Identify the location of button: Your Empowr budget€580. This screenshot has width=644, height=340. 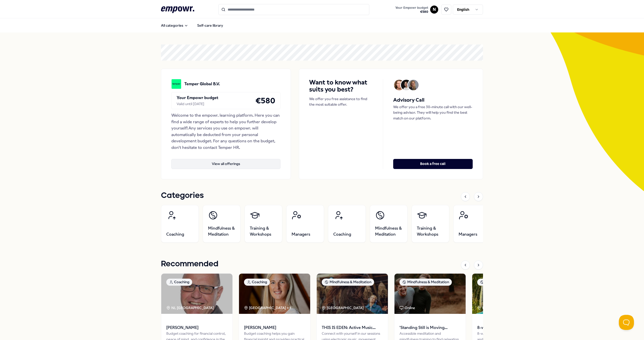
(411, 10).